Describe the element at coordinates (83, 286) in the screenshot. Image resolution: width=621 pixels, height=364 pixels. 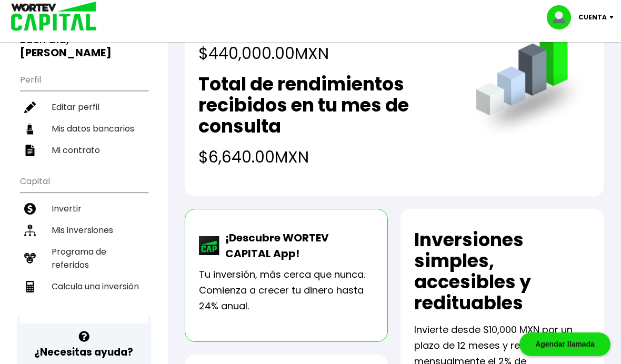
I see `li: Calcula una inversión` at that location.